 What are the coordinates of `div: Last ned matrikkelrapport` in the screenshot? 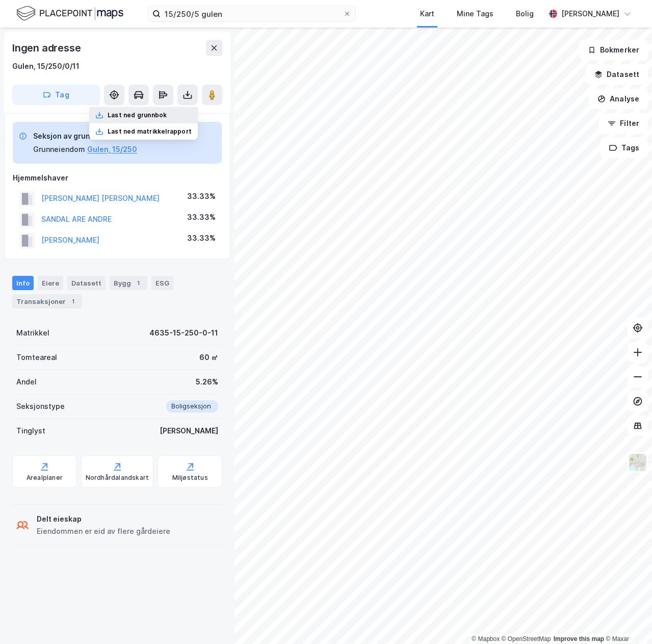 It's located at (149, 132).